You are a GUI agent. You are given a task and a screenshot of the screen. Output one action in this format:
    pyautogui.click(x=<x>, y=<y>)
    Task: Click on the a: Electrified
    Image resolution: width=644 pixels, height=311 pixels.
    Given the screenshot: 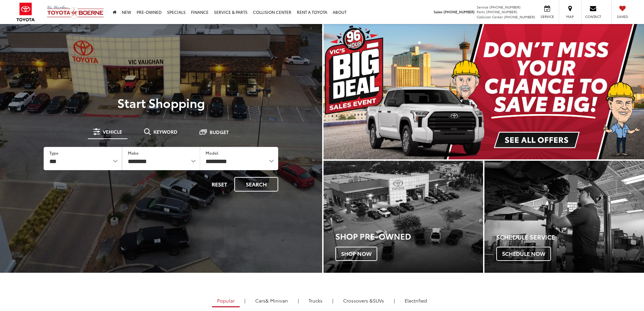 What is the action you would take?
    pyautogui.click(x=416, y=301)
    